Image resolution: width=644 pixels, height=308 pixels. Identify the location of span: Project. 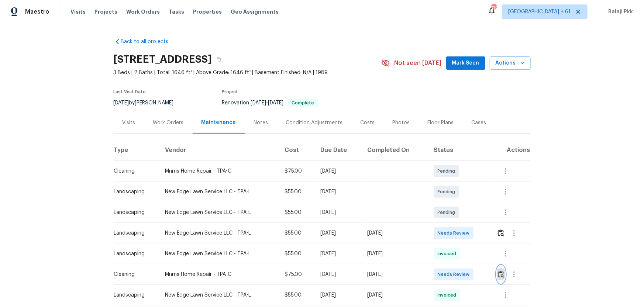
(230, 92).